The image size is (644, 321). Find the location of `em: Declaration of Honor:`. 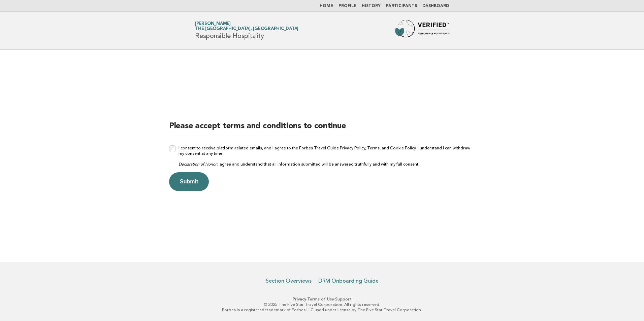

em: Declaration of Honor: is located at coordinates (198, 164).